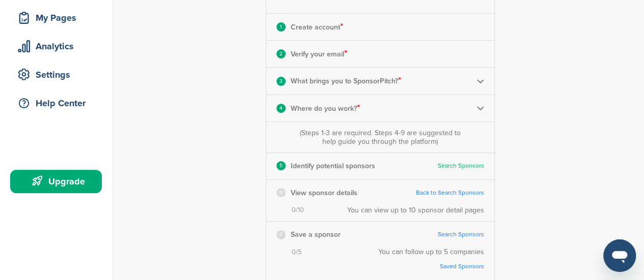 The image size is (644, 280). I want to click on div: Upgrade, so click(59, 182).